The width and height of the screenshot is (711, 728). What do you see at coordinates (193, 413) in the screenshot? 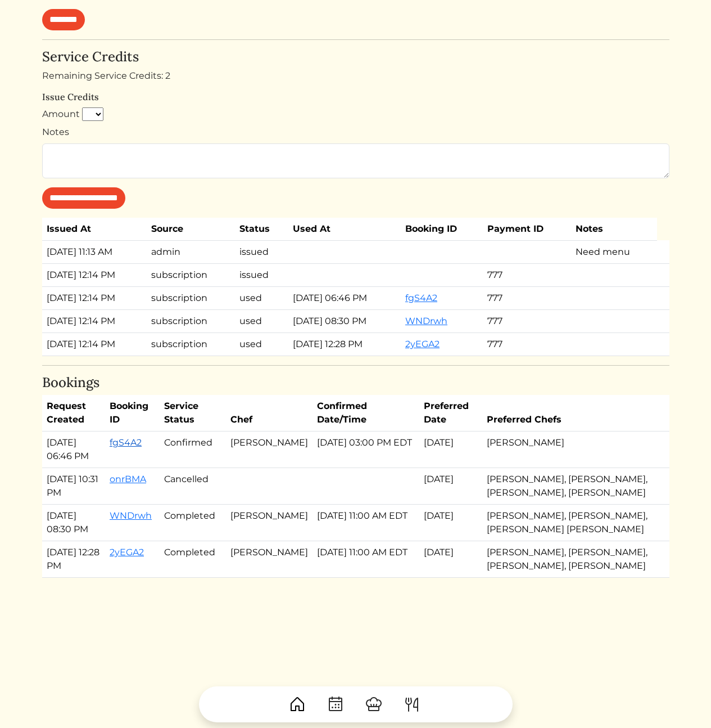
I see `th: Service Status` at bounding box center [193, 413].